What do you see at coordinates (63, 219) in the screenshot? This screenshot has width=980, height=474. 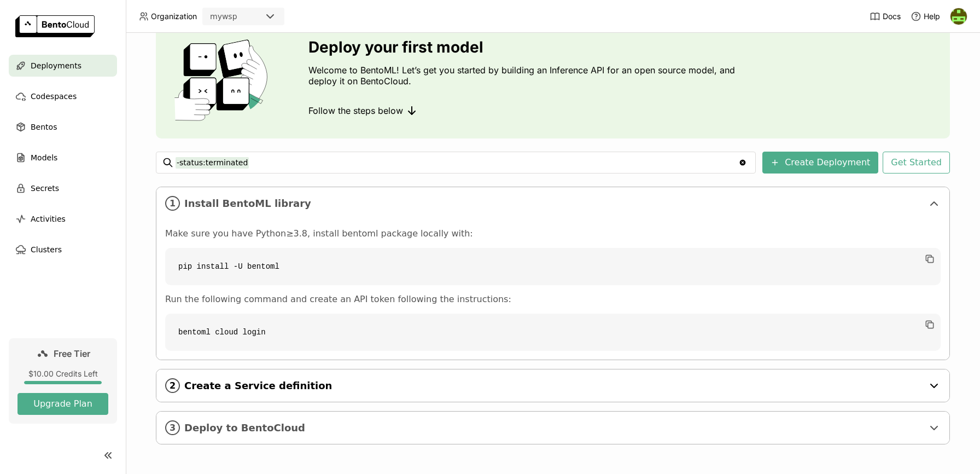 I see `a: Activities` at bounding box center [63, 219].